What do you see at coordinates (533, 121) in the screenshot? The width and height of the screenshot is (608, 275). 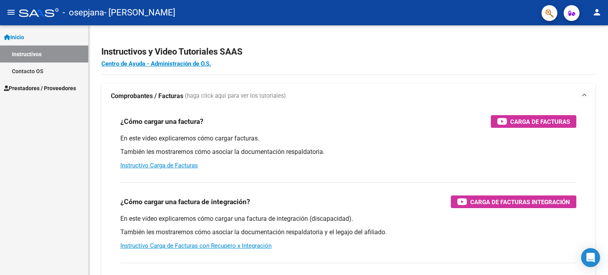 I see `button: Carga de Facturas` at bounding box center [533, 121].